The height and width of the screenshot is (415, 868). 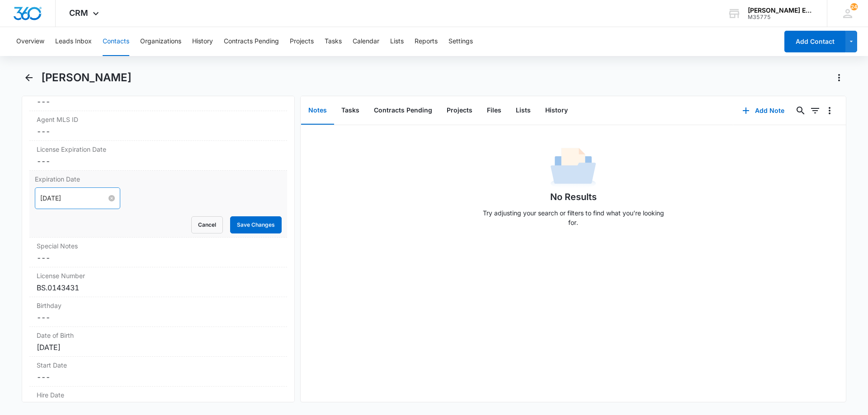 I want to click on button: Leads Inbox, so click(x=73, y=42).